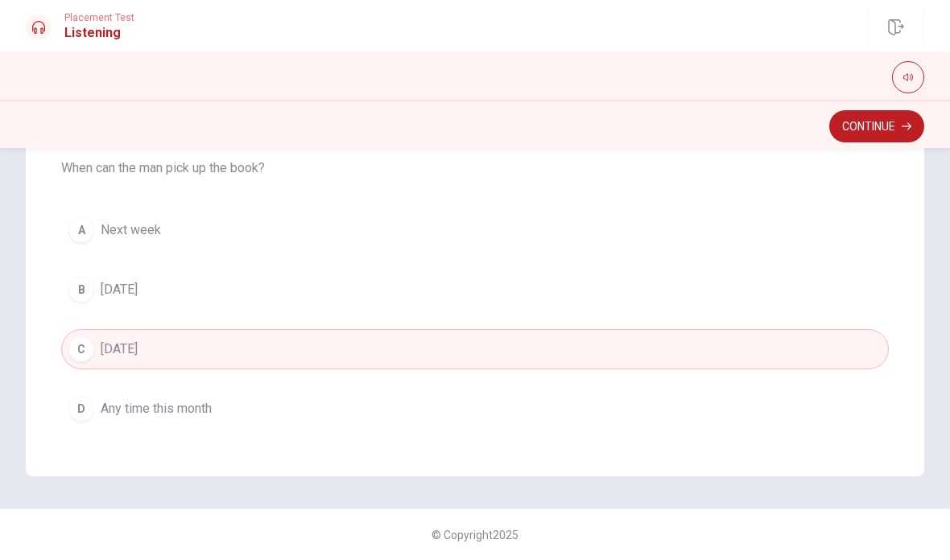 The height and width of the screenshot is (560, 950). Describe the element at coordinates (475, 409) in the screenshot. I see `button: DAny time this month` at that location.